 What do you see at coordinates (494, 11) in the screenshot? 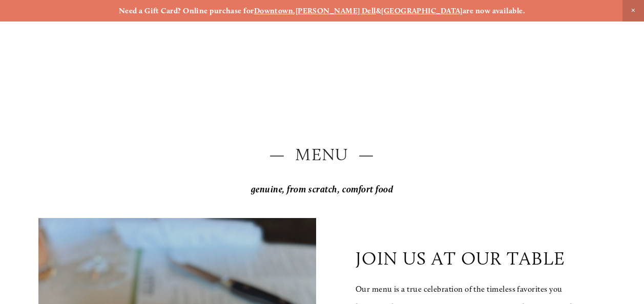
I see `strong: are now available.` at bounding box center [494, 11].